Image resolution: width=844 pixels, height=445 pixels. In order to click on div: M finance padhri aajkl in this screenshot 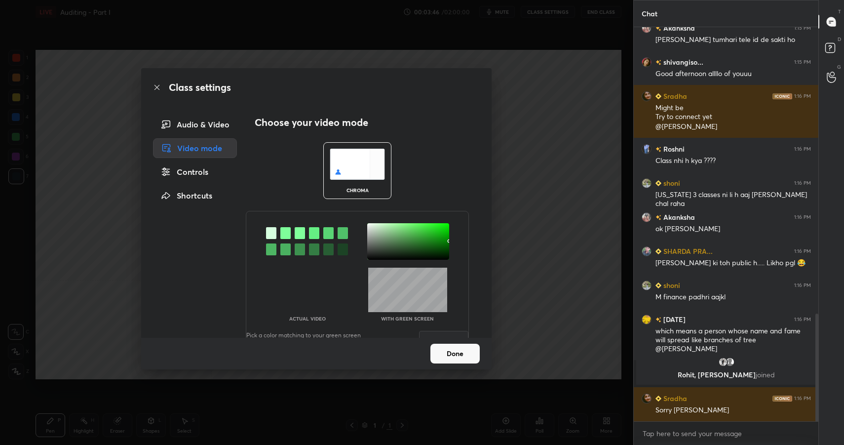, I will do `click(733, 297)`.